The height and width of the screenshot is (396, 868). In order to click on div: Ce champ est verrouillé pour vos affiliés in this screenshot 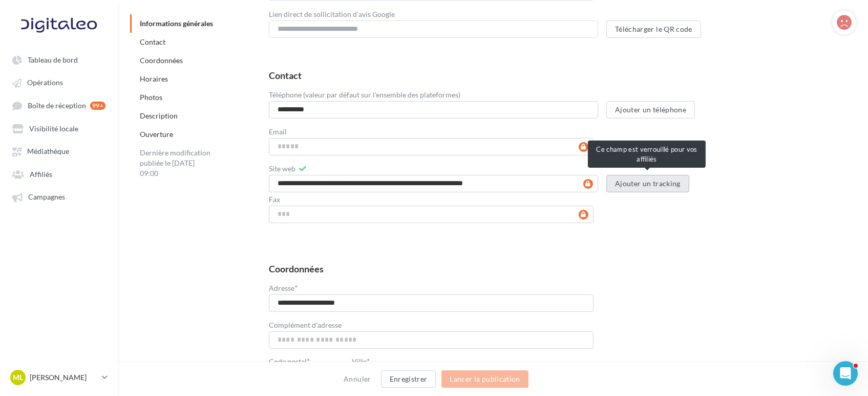, I will do `click(647, 154)`.